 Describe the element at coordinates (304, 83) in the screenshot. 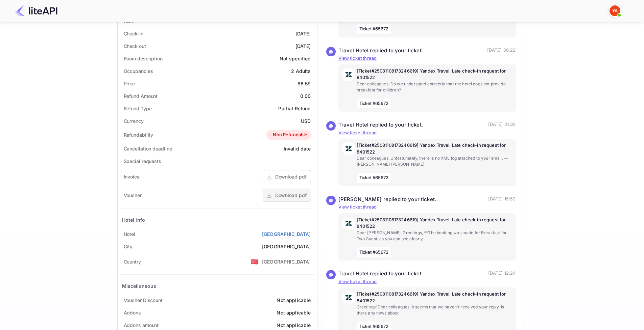

I see `div: 86.59` at that location.